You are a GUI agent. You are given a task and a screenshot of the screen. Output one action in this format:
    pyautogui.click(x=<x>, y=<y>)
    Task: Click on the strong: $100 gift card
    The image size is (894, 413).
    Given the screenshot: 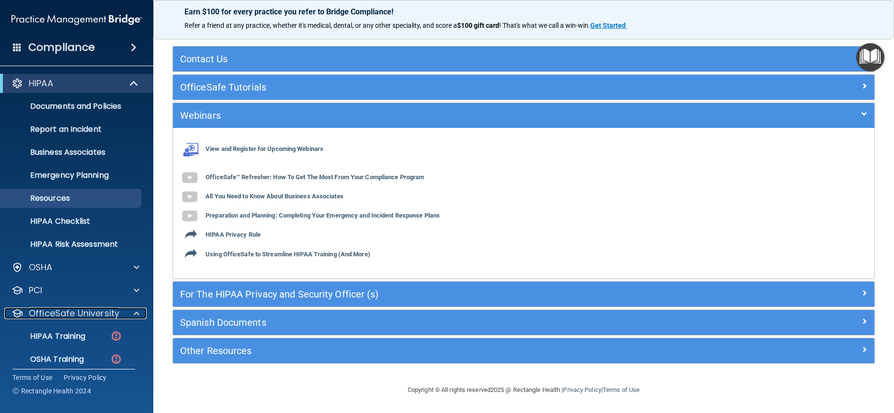 What is the action you would take?
    pyautogui.click(x=478, y=25)
    